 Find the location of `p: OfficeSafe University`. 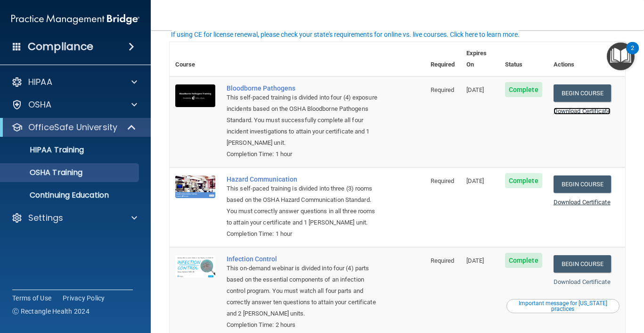

p: OfficeSafe University is located at coordinates (73, 127).